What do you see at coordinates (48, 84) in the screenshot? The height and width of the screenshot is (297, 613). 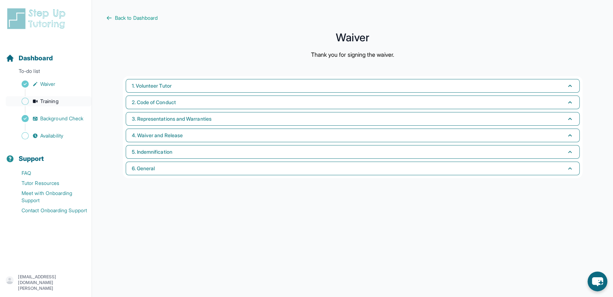 I see `span: Waiver` at bounding box center [48, 84].